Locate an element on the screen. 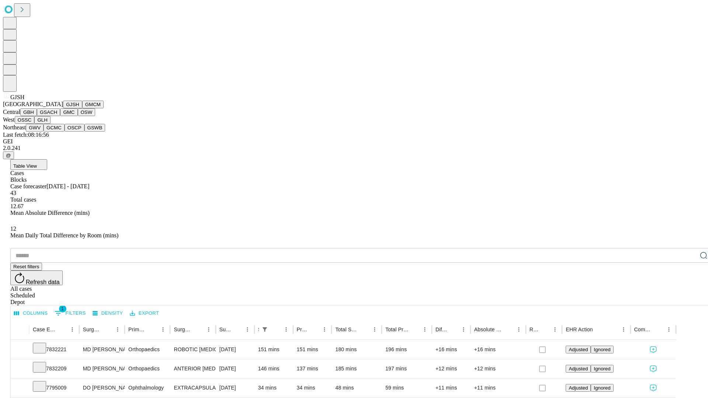  button: GLH is located at coordinates (42, 120).